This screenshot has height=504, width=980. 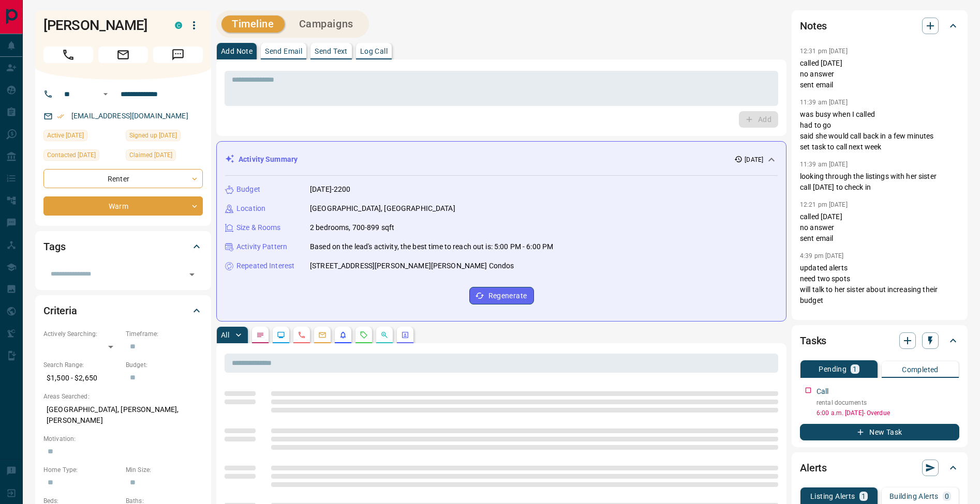 I want to click on p: Budget:, so click(x=164, y=365).